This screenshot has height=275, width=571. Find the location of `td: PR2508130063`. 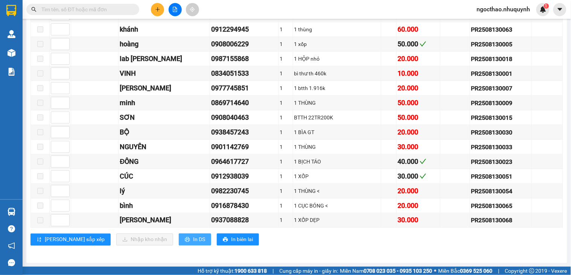

td: PR2508130063 is located at coordinates (501, 29).